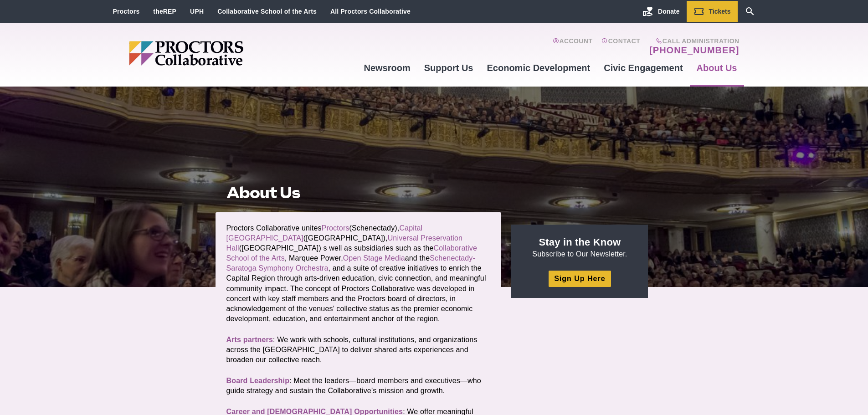 This screenshot has width=868, height=415. Describe the element at coordinates (750, 12) in the screenshot. I see `a: Search` at that location.